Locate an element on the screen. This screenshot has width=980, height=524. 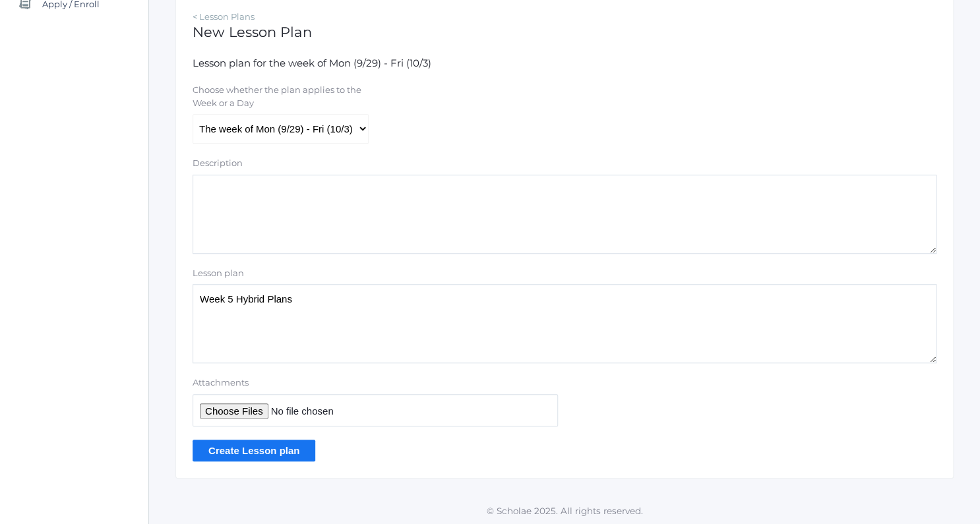
label: Description is located at coordinates (217, 164).